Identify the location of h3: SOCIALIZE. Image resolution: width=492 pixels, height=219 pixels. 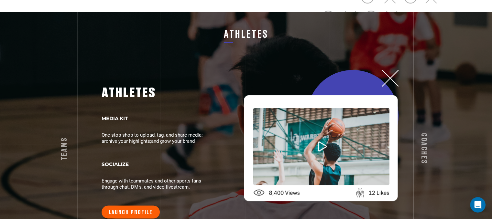
(153, 161).